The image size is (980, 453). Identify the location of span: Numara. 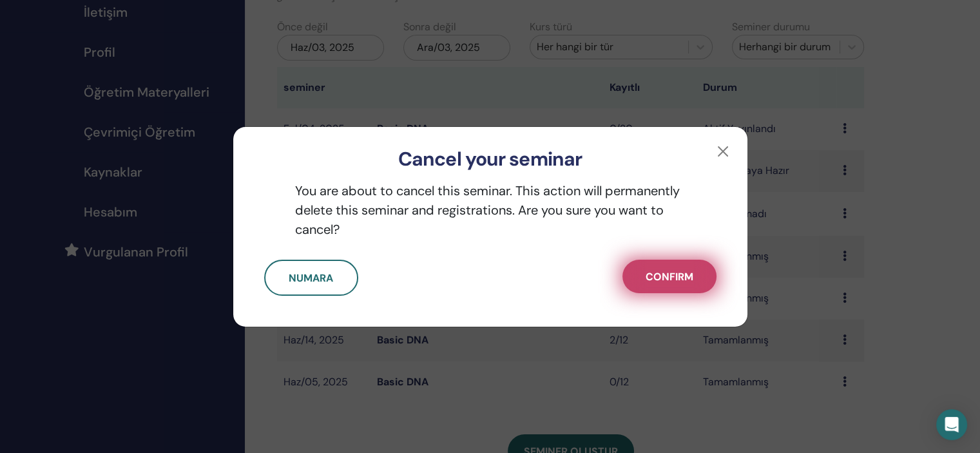
(310, 278).